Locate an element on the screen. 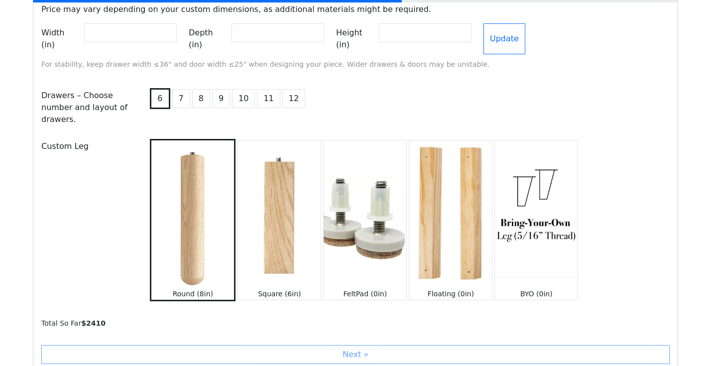 The width and height of the screenshot is (711, 366). img: Round (8in) is located at coordinates (193, 214).